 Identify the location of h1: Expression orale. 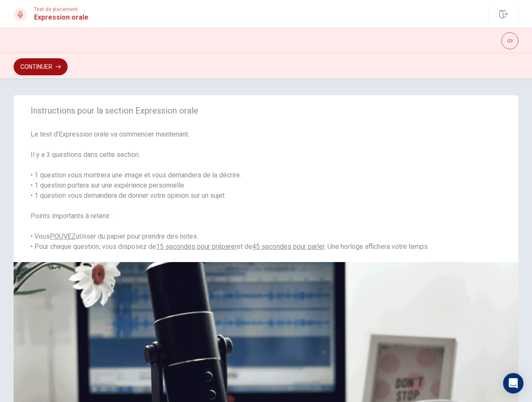
(62, 17).